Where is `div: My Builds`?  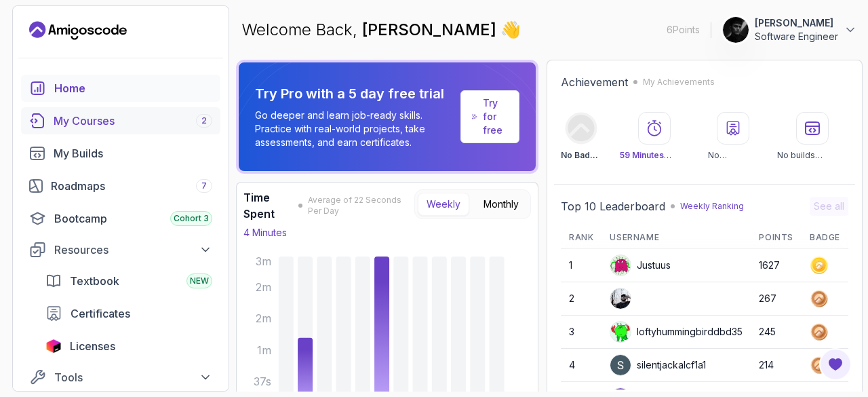 div: My Builds is located at coordinates (133, 153).